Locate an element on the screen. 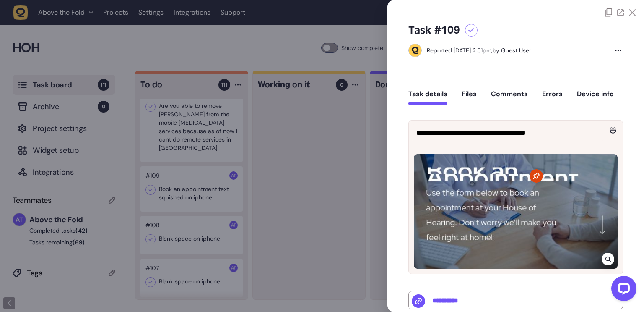 Image resolution: width=644 pixels, height=312 pixels. button: Comments is located at coordinates (509, 98).